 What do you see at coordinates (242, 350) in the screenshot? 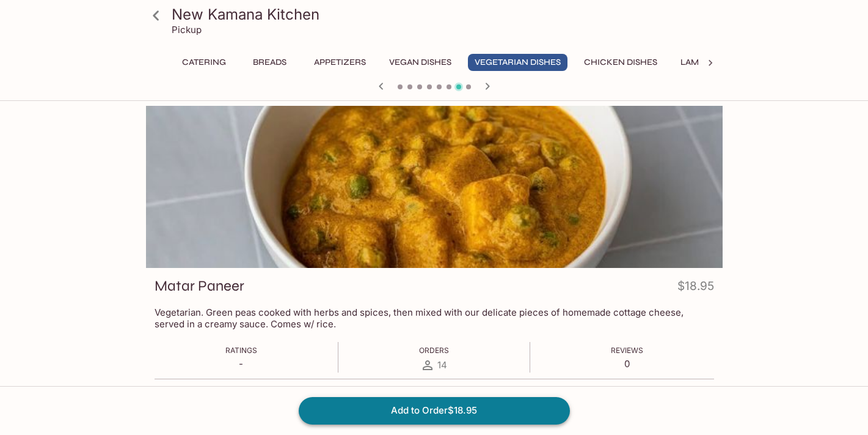
I see `span: Ratings` at bounding box center [242, 350].